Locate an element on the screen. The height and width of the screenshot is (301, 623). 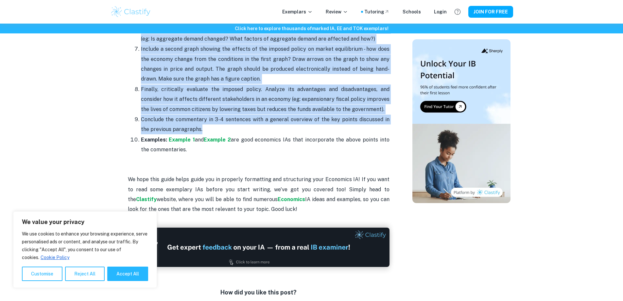
div: Login is located at coordinates (440, 12).